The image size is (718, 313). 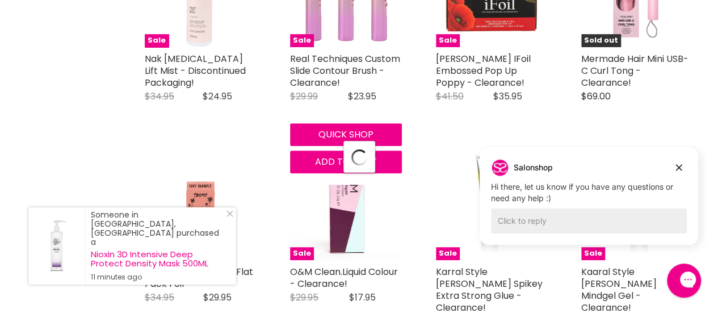 What do you see at coordinates (200, 204) in the screenshot?
I see `a: Foxy Blondes Tropic Flat Pack Foil Sale` at bounding box center [200, 204].